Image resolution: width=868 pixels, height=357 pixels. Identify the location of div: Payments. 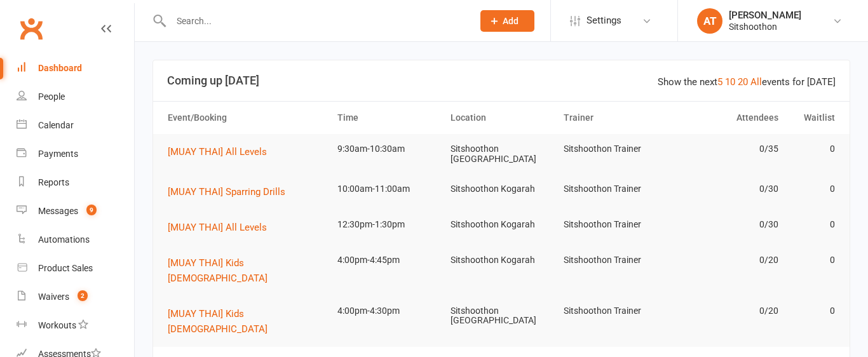
(58, 154).